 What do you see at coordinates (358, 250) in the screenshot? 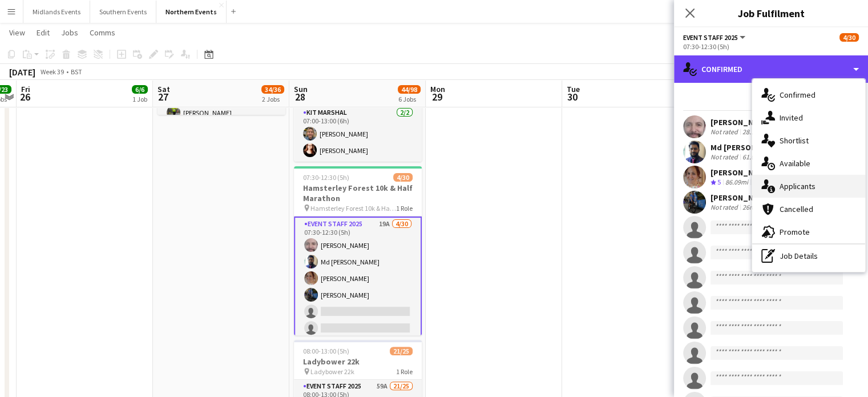
I see `div: 07:30-12:30 (5h)4/30Hamsterley Forest 10k & Half Marathon Hamsterley Forest 10k & Half Marathon1 ...` at bounding box center [358, 250].